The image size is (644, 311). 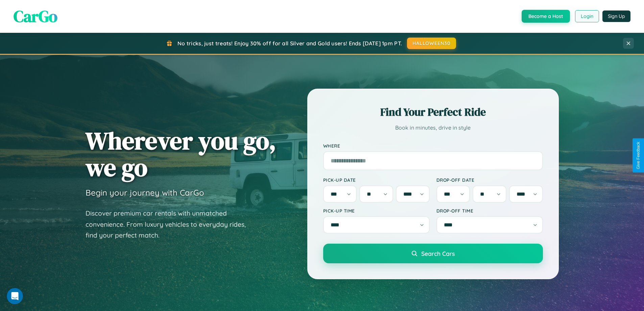 What do you see at coordinates (638, 155) in the screenshot?
I see `div: Give Feedback` at bounding box center [638, 155].